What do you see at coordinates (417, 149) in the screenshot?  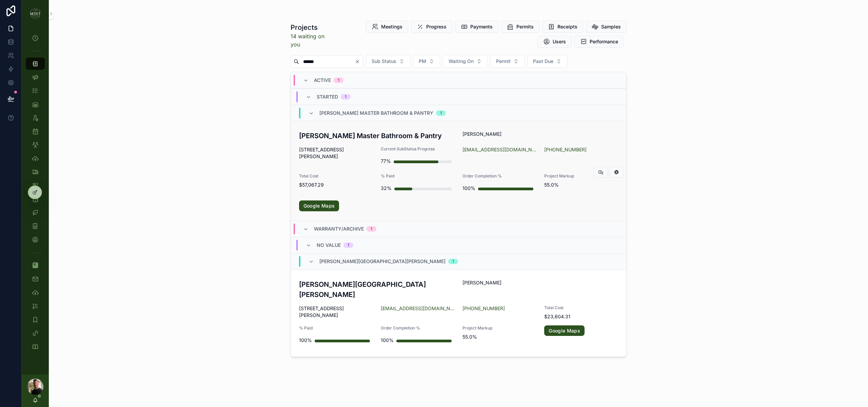 I see `span: Current SubStatus Progress` at bounding box center [417, 149].